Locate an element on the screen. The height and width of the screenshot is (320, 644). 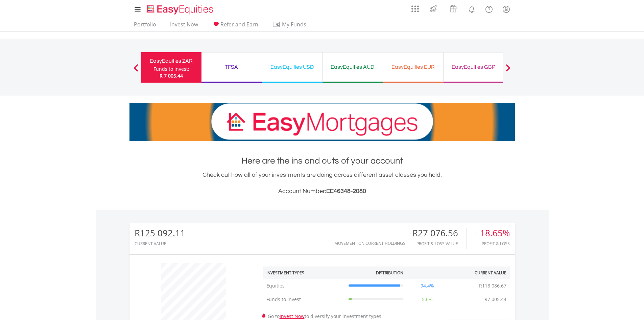
span: R 7 005.44 is located at coordinates (171, 76).